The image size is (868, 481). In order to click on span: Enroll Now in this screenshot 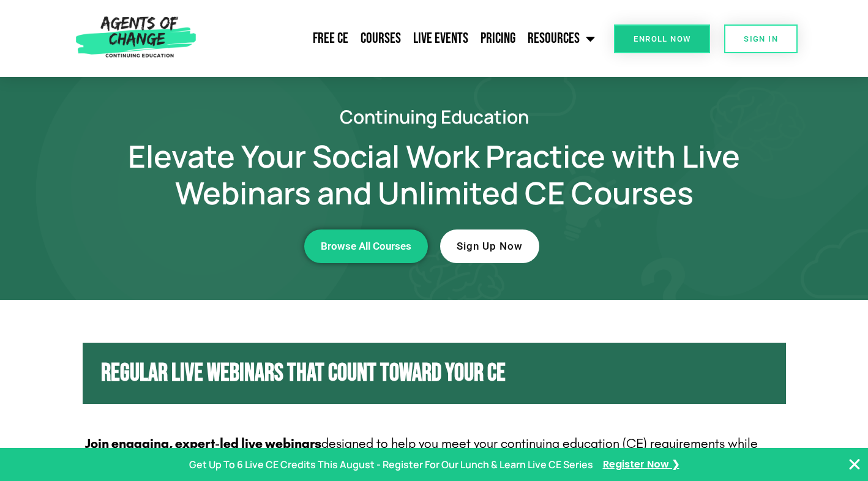, I will do `click(661, 39)`.